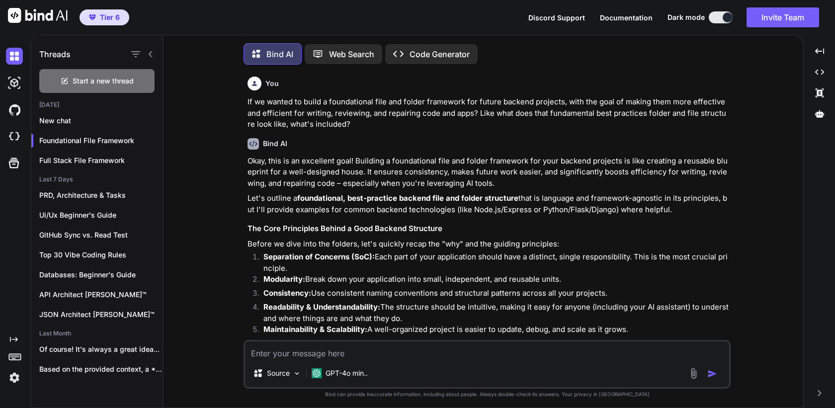 This screenshot has width=835, height=408. What do you see at coordinates (347, 373) in the screenshot?
I see `p: GPT-4o min..` at bounding box center [347, 373].